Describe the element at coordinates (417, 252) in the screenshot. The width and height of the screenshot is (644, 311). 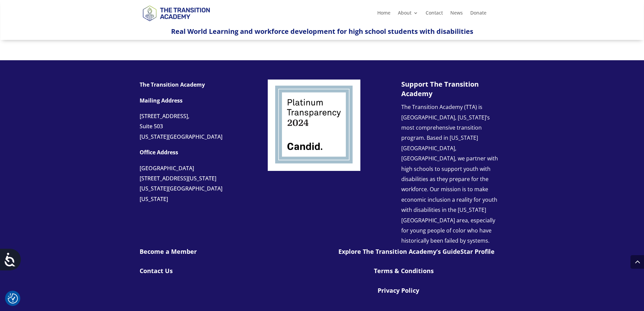
I see `a: Explore The Transition Academy’s GuideStar Profile` at that location.